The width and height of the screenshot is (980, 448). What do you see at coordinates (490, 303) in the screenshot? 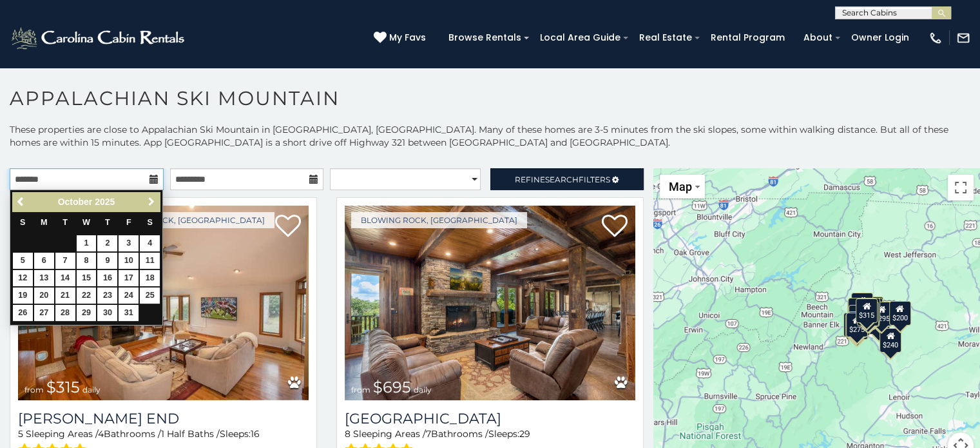
I see `a: Renaissance Lodge from $695 daily` at bounding box center [490, 303].